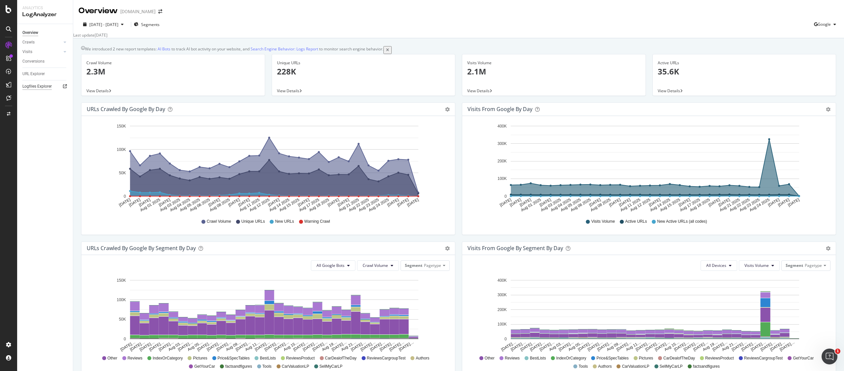 The height and width of the screenshot is (371, 844). What do you see at coordinates (601, 205) in the screenshot?
I see `text: Aug 08 2025` at bounding box center [601, 205].